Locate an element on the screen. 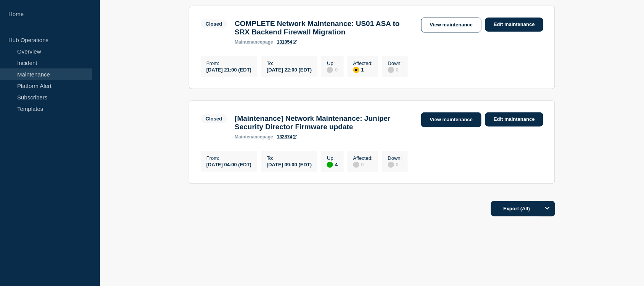 This screenshot has height=286, width=644. div: 4 is located at coordinates (332, 164).